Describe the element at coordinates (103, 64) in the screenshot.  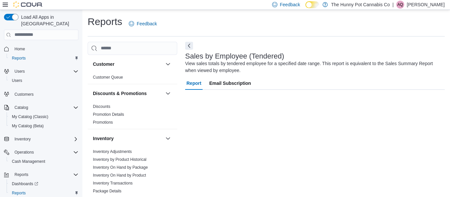
I see `h3: Customer` at that location.